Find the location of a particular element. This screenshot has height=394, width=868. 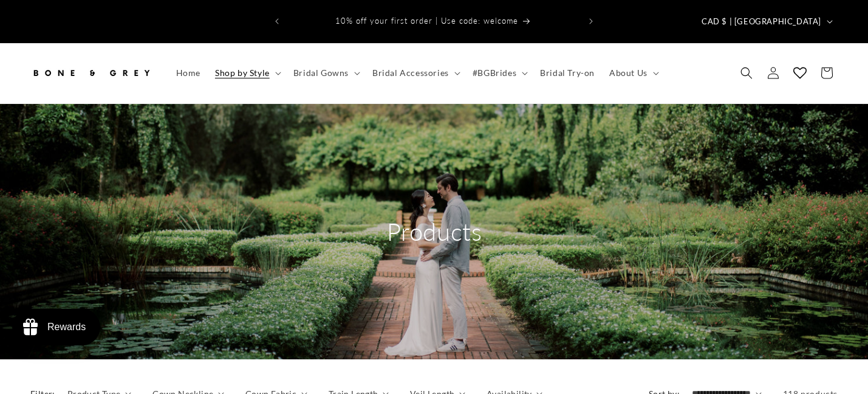

span: Home is located at coordinates (188, 73).